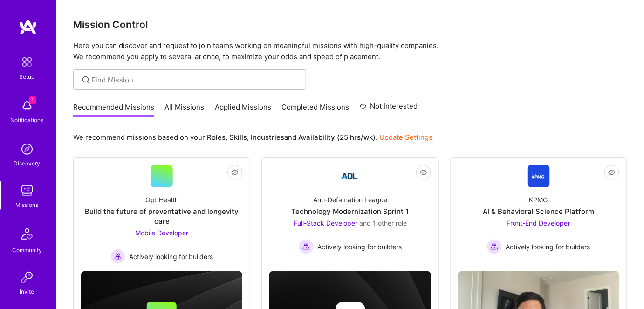  What do you see at coordinates (268, 137) in the screenshot?
I see `b: Industries` at bounding box center [268, 137].